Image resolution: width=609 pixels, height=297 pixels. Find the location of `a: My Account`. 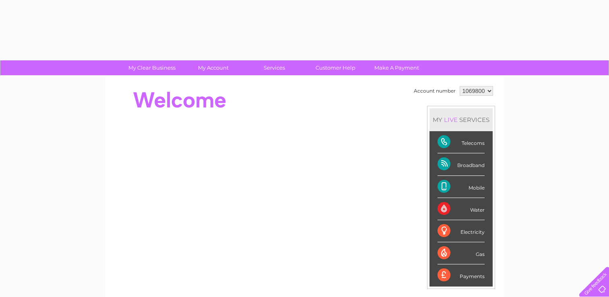

a: My Account is located at coordinates (213, 68).